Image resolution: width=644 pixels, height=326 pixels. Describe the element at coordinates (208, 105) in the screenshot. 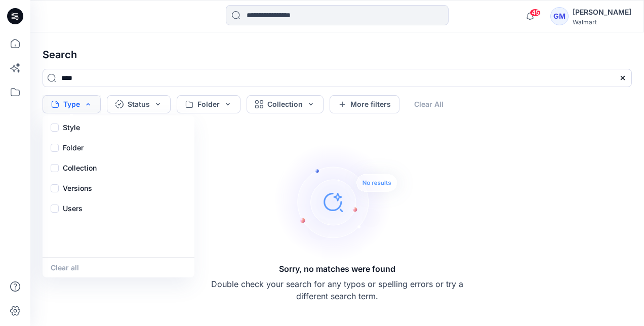

I see `button: Folder` at that location.